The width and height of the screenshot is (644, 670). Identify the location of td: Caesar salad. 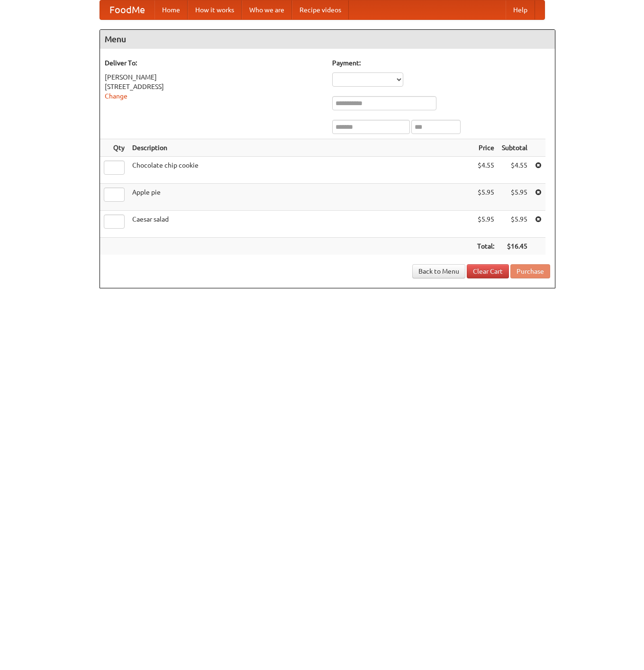
(301, 224).